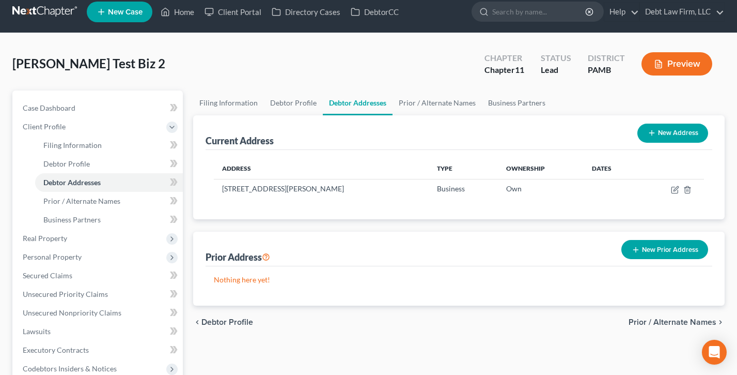 This screenshot has height=375, width=737. I want to click on a: Unsecured Priority Claims, so click(99, 294).